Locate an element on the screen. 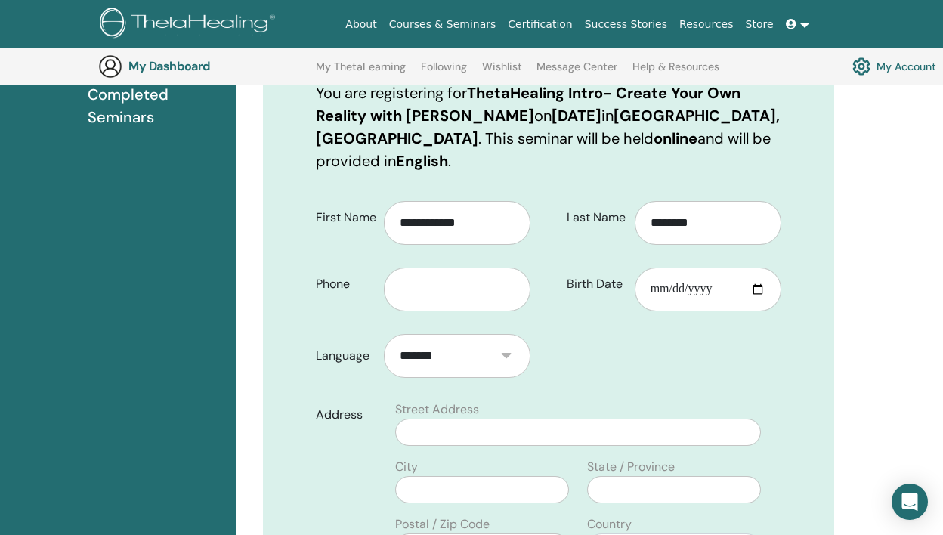 The height and width of the screenshot is (535, 943). a: Following is located at coordinates (443, 73).